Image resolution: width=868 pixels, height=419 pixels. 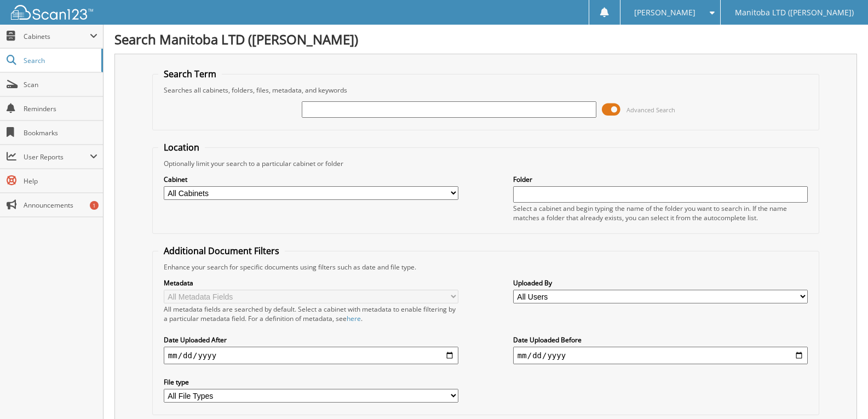 What do you see at coordinates (311, 282) in the screenshot?
I see `label: Metadata` at bounding box center [311, 282].